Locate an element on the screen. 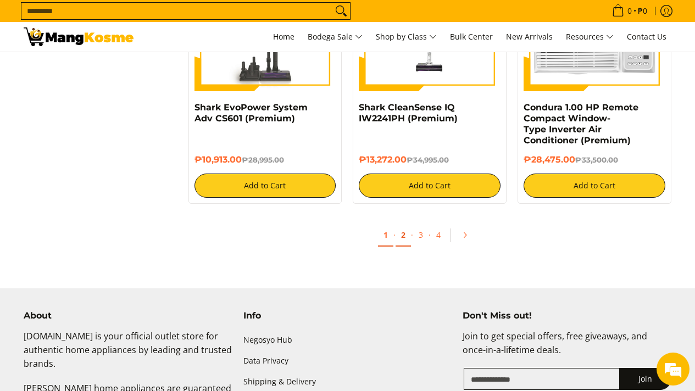  p: Join to get special offers, free giveaways, and once-in-a-lifetime deals. is located at coordinates (567, 349).